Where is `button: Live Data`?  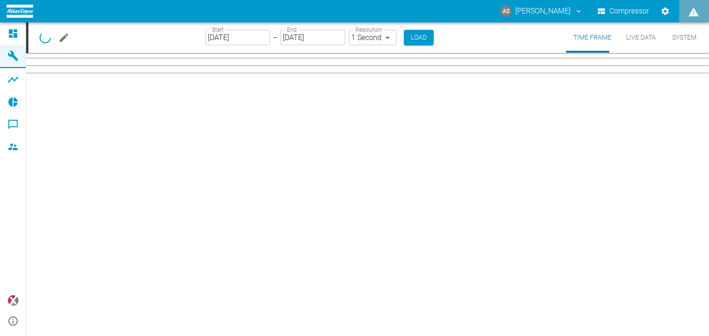 button: Live Data is located at coordinates (641, 37).